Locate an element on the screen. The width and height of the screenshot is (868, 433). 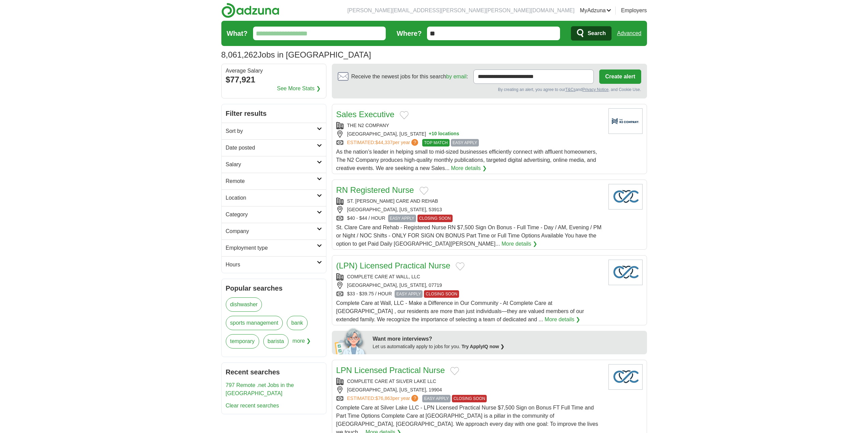
div: COMPLETE CARE AT SILVER LAKE LLC is located at coordinates (469, 381).